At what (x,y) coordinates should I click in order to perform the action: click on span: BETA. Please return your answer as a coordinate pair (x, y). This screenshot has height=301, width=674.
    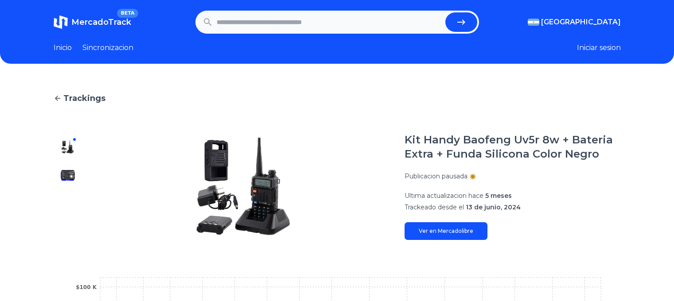
    Looking at the image, I should click on (127, 13).